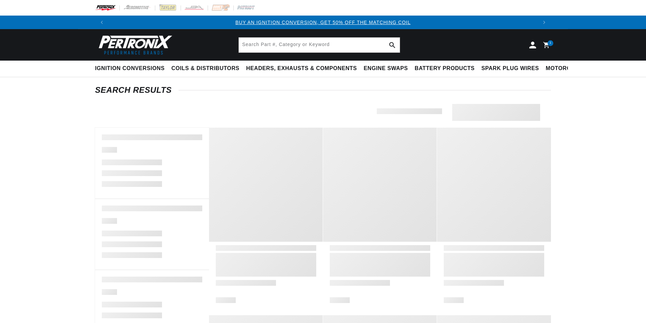 The height and width of the screenshot is (323, 646). What do you see at coordinates (323, 22) in the screenshot?
I see `a: BUY AN IGNITION CONVERSION, GET 50% OFF THE MATCHING COIL` at bounding box center [323, 22].